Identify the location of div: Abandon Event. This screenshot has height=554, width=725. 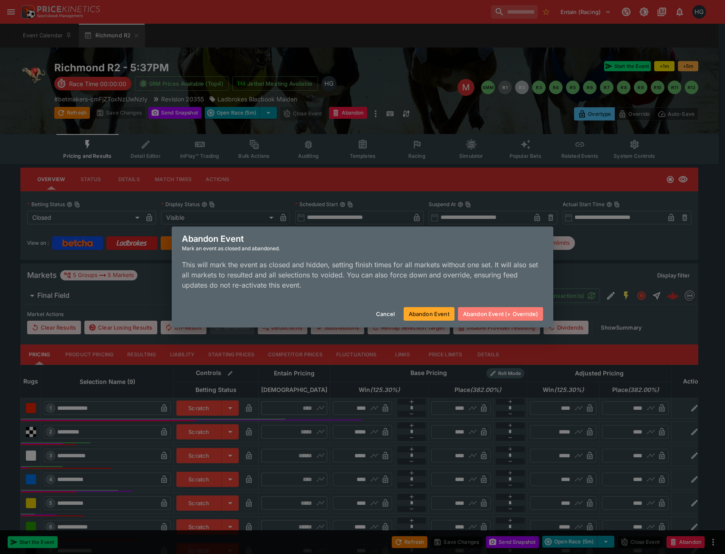
(363, 243).